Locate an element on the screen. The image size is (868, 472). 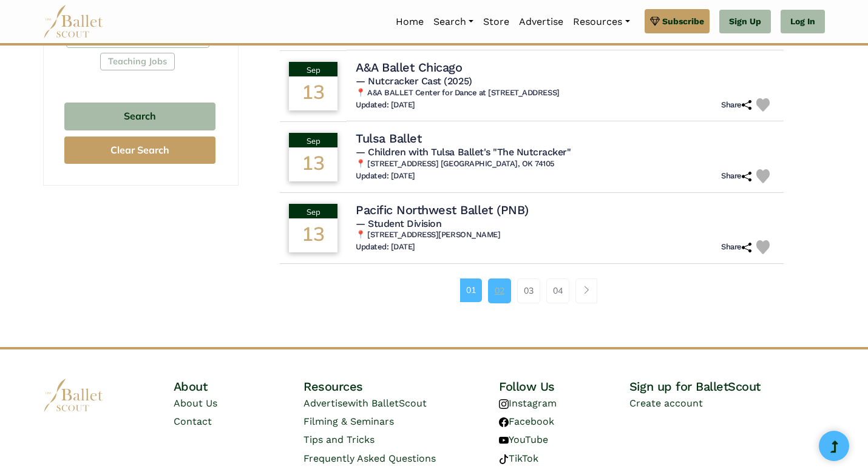
h4: Pacific Northwest Ballet (PNB) is located at coordinates (442, 210).